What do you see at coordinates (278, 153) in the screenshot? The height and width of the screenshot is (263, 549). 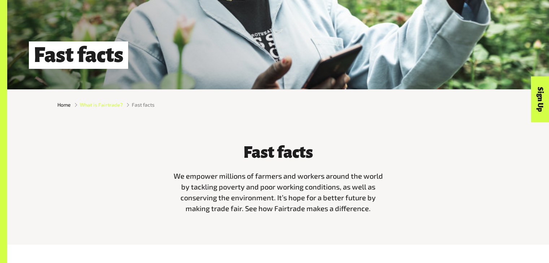 I see `h3: Fast facts` at bounding box center [278, 153].